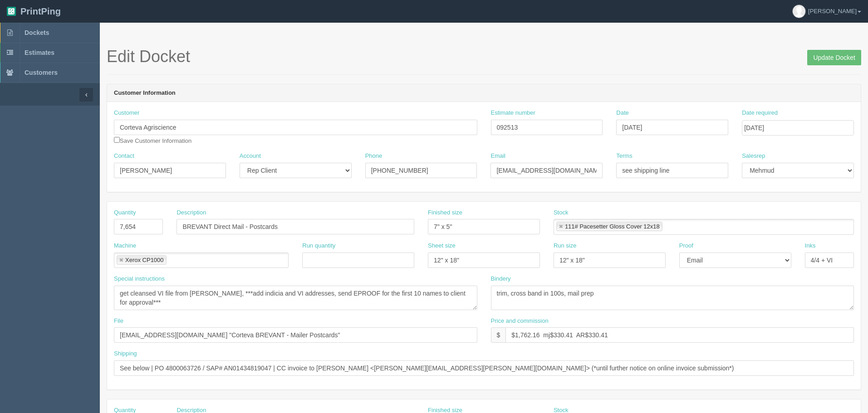 The image size is (868, 413). What do you see at coordinates (250, 156) in the screenshot?
I see `label: Account` at bounding box center [250, 156].